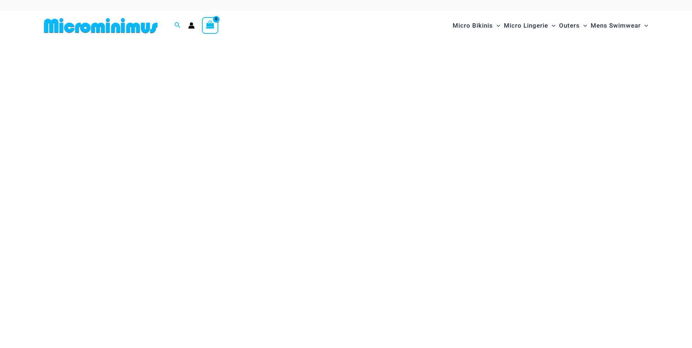 This screenshot has height=348, width=692. Describe the element at coordinates (210, 25) in the screenshot. I see `a: View Shopping Cart, empty` at that location.